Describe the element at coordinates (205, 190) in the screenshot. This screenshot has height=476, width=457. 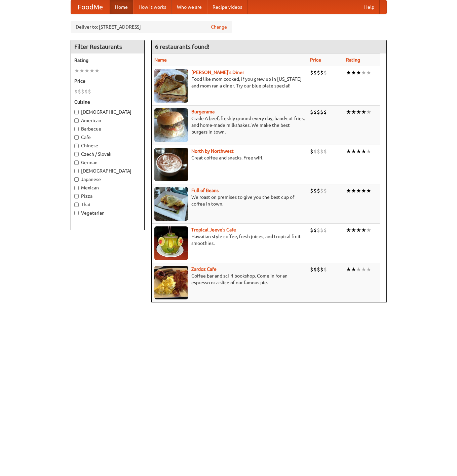
I see `b: Full of Beans` at that location.